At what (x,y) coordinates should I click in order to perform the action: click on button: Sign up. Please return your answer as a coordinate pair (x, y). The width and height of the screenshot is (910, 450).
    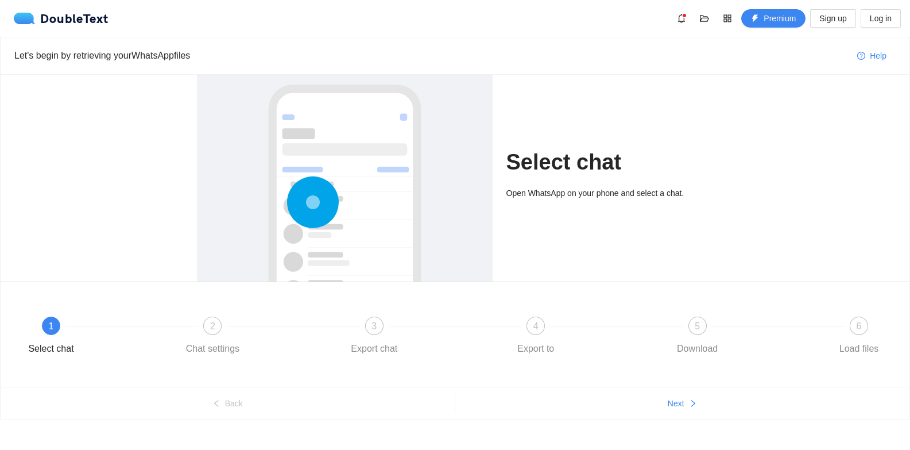
    Looking at the image, I should click on (833, 18).